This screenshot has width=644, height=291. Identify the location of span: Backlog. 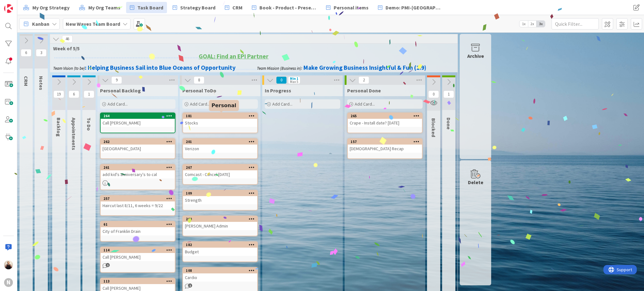
(59, 127).